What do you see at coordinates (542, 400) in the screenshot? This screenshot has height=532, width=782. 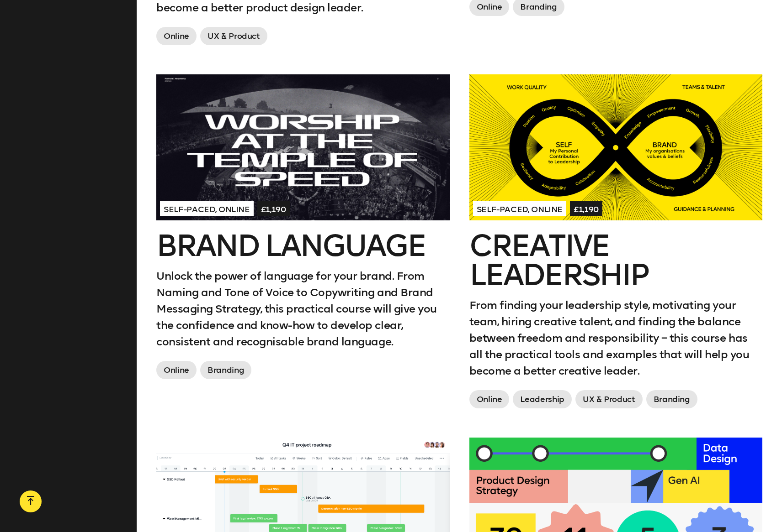 I see `span: Leadership` at bounding box center [542, 400].